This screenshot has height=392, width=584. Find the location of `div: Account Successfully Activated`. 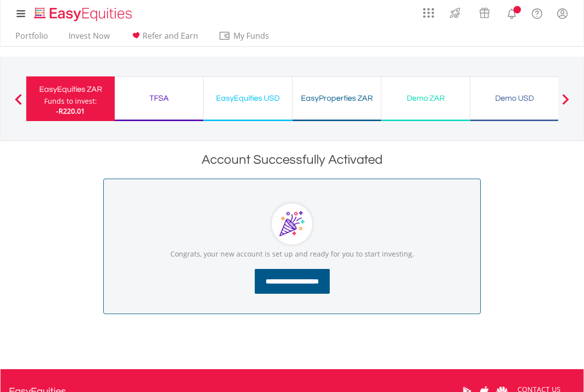

div: Account Successfully Activated is located at coordinates (292, 160).